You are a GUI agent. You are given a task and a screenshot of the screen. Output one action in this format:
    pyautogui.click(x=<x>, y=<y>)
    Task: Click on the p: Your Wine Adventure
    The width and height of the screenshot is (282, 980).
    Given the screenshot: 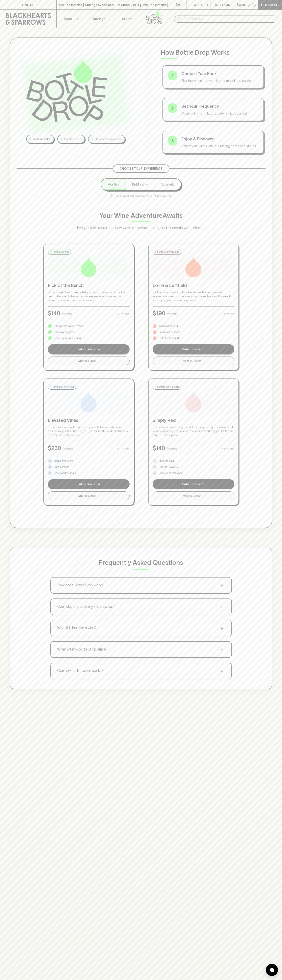 What is the action you would take?
    pyautogui.click(x=141, y=215)
    